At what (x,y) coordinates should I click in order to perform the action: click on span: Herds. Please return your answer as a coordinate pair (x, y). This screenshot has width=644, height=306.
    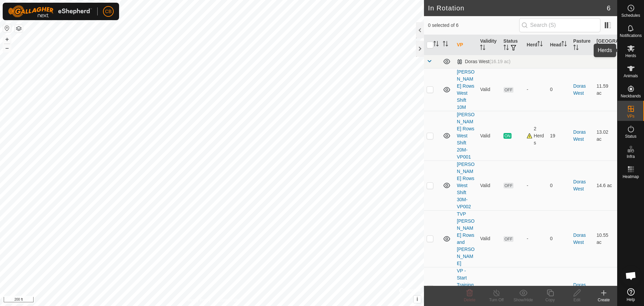
    Looking at the image, I should click on (631, 56).